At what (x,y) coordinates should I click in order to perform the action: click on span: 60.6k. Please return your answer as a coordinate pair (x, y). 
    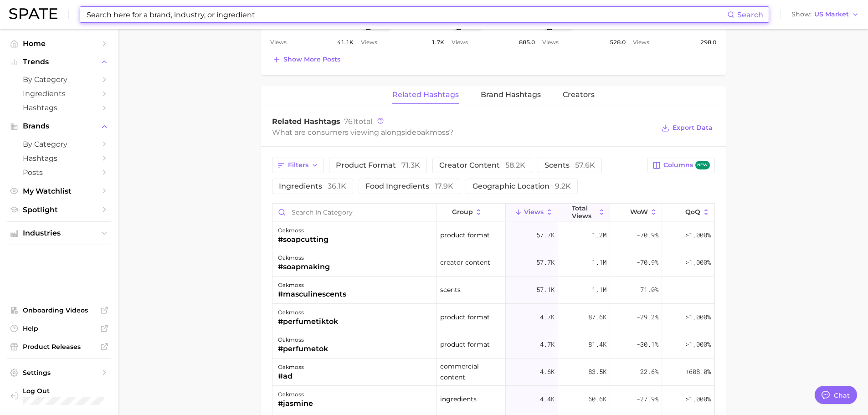
    Looking at the image, I should click on (597, 399).